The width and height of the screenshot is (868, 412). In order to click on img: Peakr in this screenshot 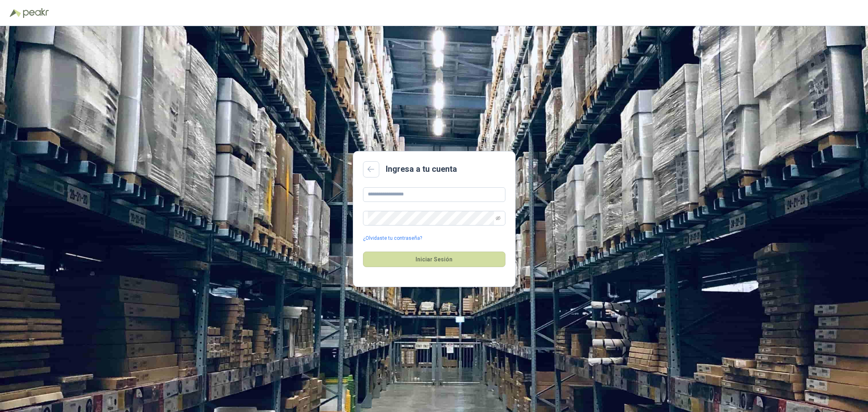, I will do `click(36, 13)`.